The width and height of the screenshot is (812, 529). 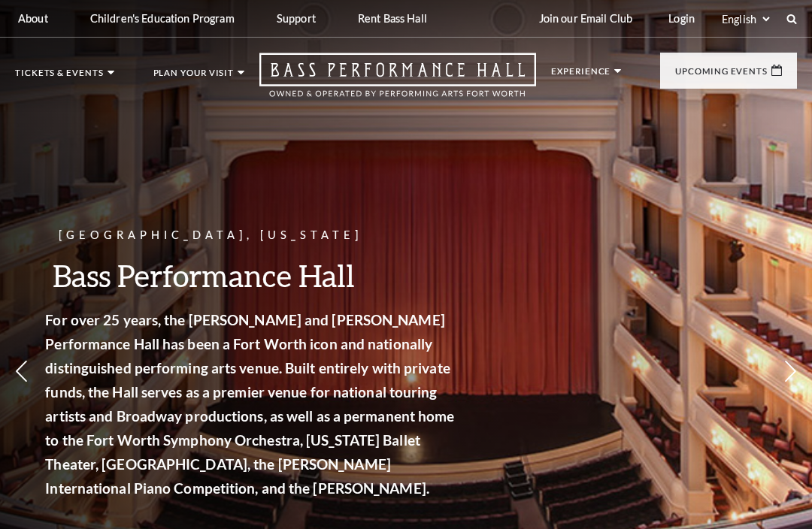 What do you see at coordinates (162, 18) in the screenshot?
I see `p: Children's Education Program` at bounding box center [162, 18].